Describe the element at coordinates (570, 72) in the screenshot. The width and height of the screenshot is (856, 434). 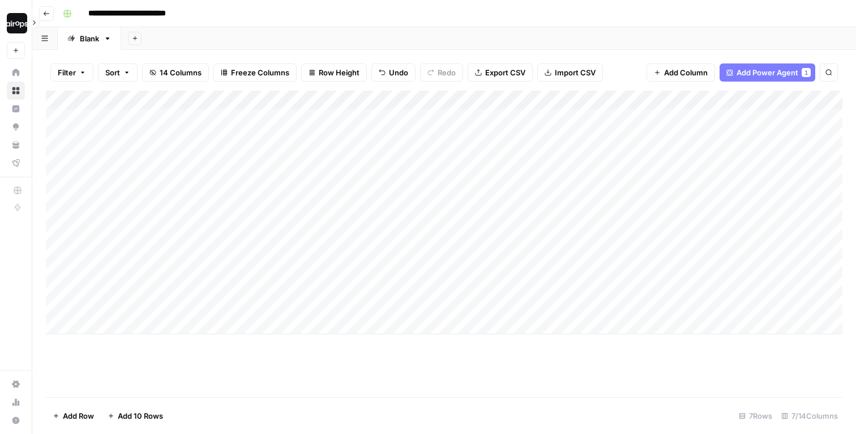
I see `button: Import CSV` at that location.